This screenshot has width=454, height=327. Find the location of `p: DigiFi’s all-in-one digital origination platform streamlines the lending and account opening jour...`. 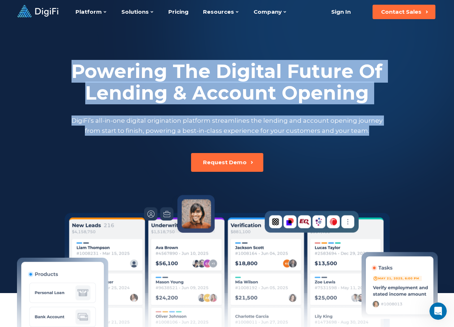

p: DigiFi’s all-in-one digital origination platform streamlines the lending and account opening jour... is located at coordinates (227, 126).